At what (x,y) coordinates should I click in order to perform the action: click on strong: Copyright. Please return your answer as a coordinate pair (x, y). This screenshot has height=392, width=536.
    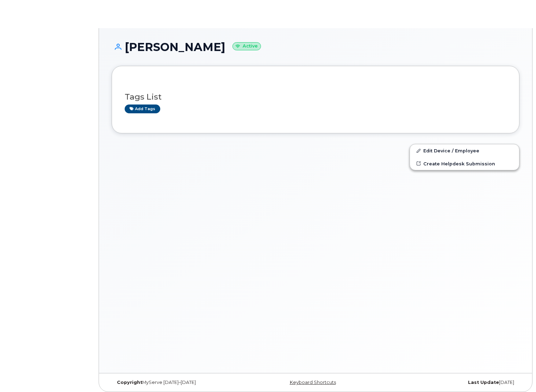
    Looking at the image, I should click on (129, 382).